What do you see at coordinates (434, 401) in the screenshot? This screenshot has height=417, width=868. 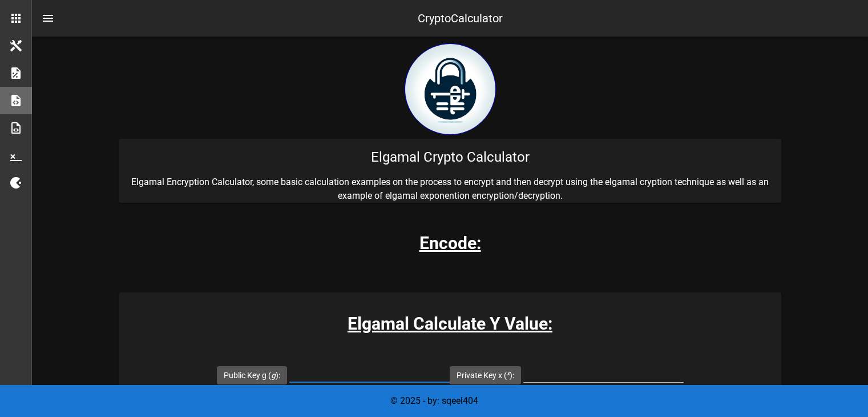 I see `span: © 2025 - by: sqeel404` at bounding box center [434, 401].